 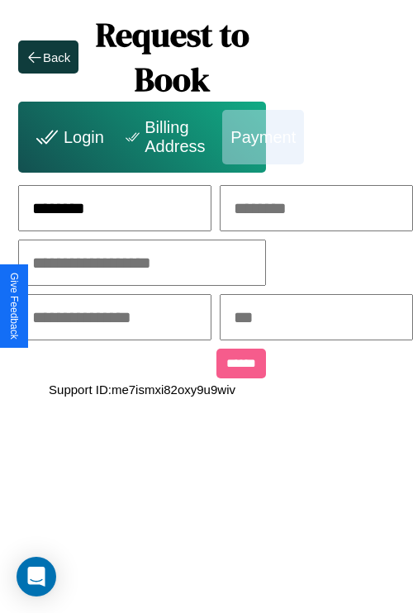 What do you see at coordinates (340, 137) in the screenshot?
I see `div: Review` at bounding box center [340, 137].